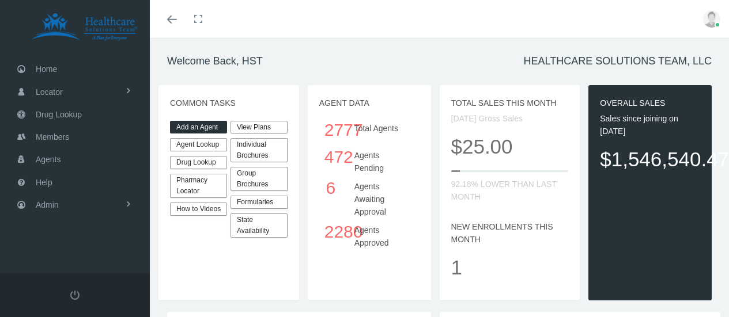  What do you see at coordinates (49, 92) in the screenshot?
I see `span: Locator` at bounding box center [49, 92].